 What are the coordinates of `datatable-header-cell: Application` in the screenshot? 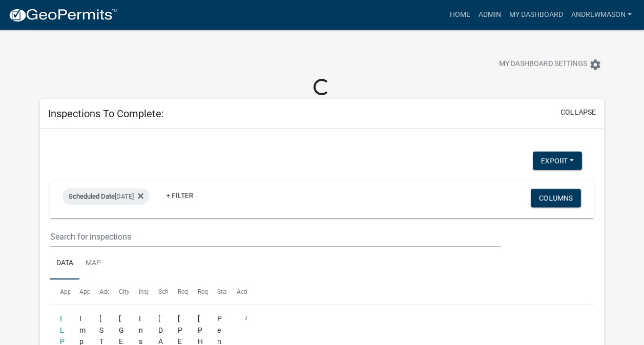 It's located at (60, 292).